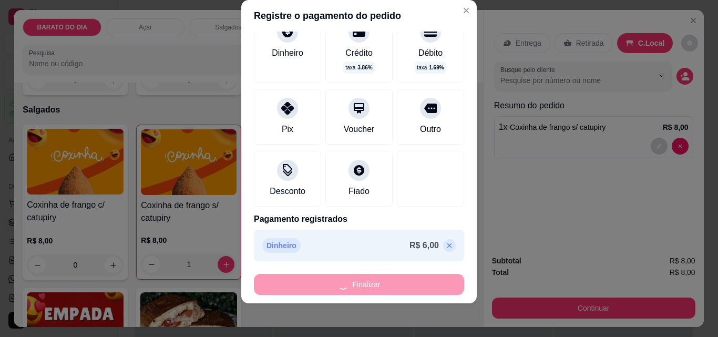 This screenshot has height=337, width=718. Describe the element at coordinates (288, 129) in the screenshot. I see `div: Pix` at that location.